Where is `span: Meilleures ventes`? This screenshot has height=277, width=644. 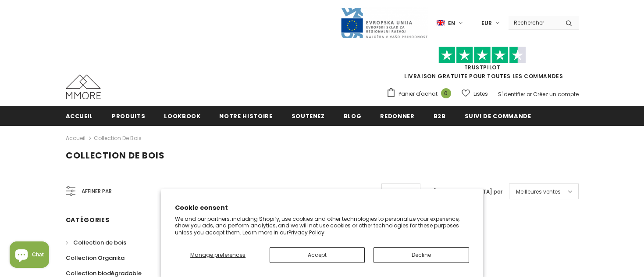
span: Meilleures ventes is located at coordinates (538, 192).